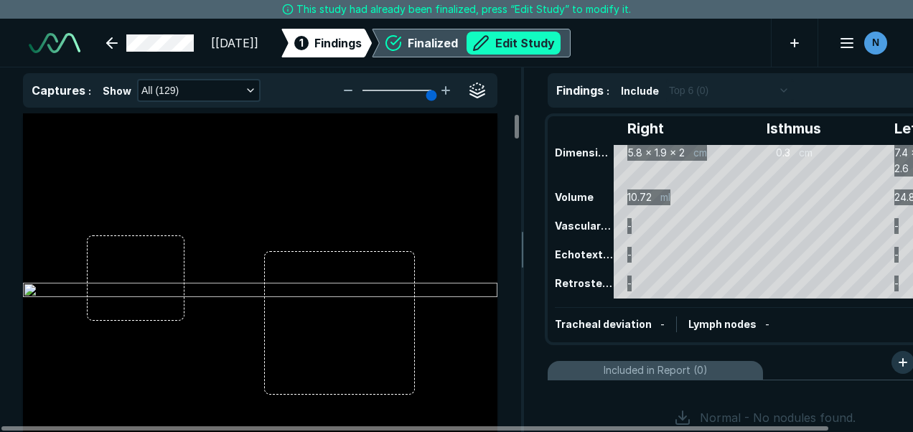 This screenshot has width=913, height=432. What do you see at coordinates (484, 43) in the screenshot?
I see `div: Finalized` at bounding box center [484, 43].